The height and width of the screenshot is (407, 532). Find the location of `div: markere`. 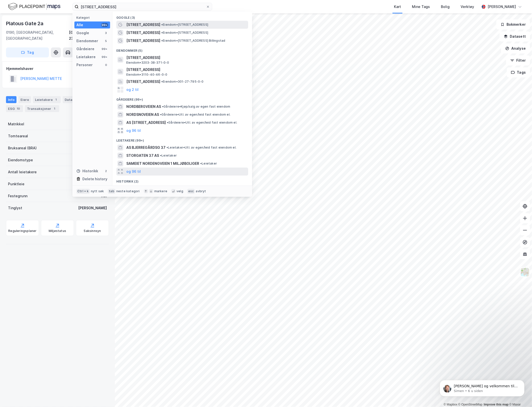

div: markere is located at coordinates (161, 191).